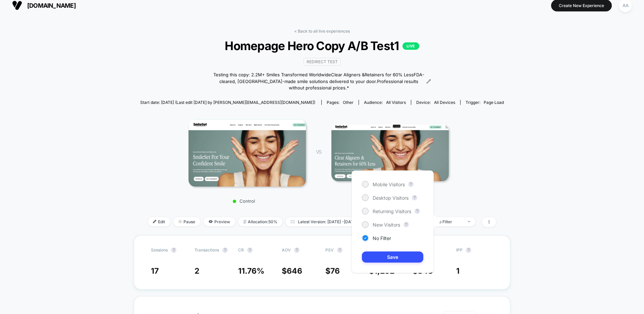 Image resolution: width=644 pixels, height=314 pixels. I want to click on p: Control, so click(244, 201).